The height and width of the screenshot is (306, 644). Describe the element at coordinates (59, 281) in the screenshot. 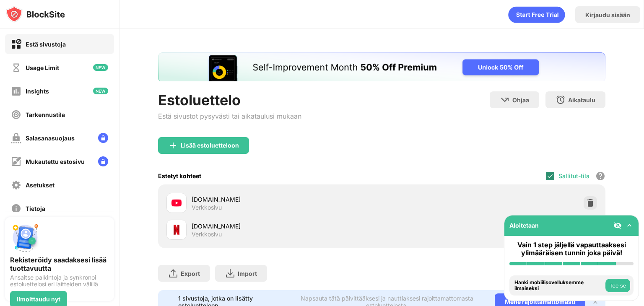

I see `div: Ansaitse palkintoja ja synkronoi estoluettelosi eri laitteiden välillä` at that location.